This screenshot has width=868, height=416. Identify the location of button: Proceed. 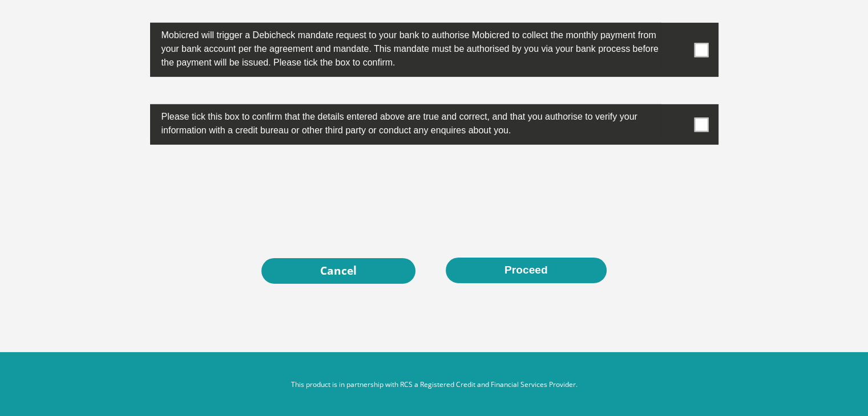
(526, 270).